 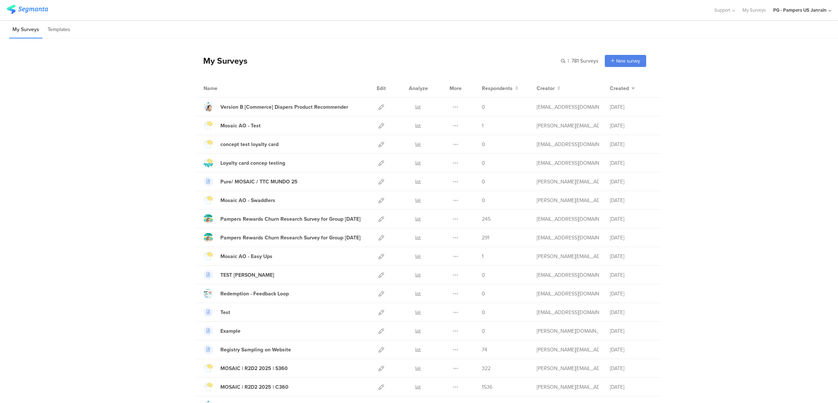 I want to click on div: PG - Pampers US Janrain, so click(x=800, y=10).